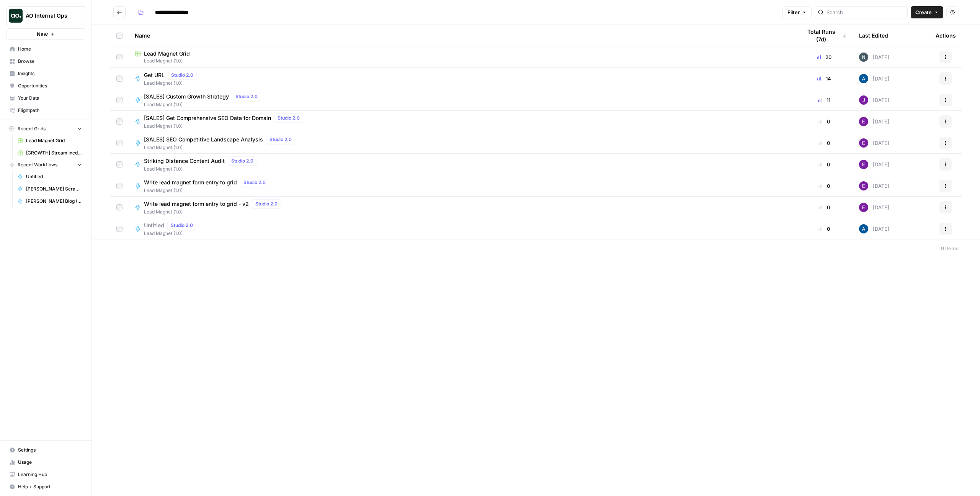  What do you see at coordinates (793, 13) in the screenshot?
I see `span: Filter` at bounding box center [793, 13].